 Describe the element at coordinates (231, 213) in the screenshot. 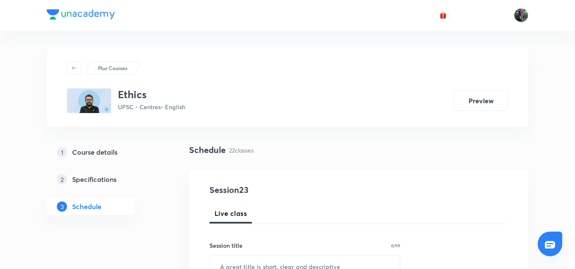

I see `span: Live class` at that location.